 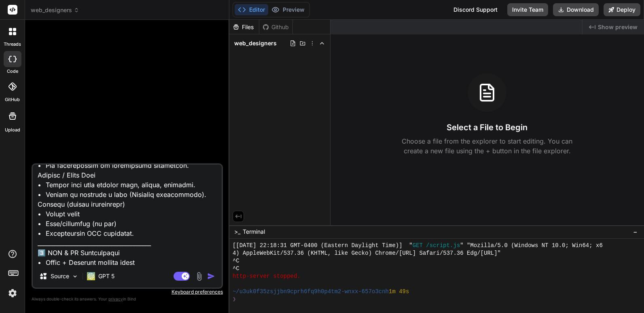 What do you see at coordinates (211, 276) in the screenshot?
I see `img: icon` at bounding box center [211, 276].